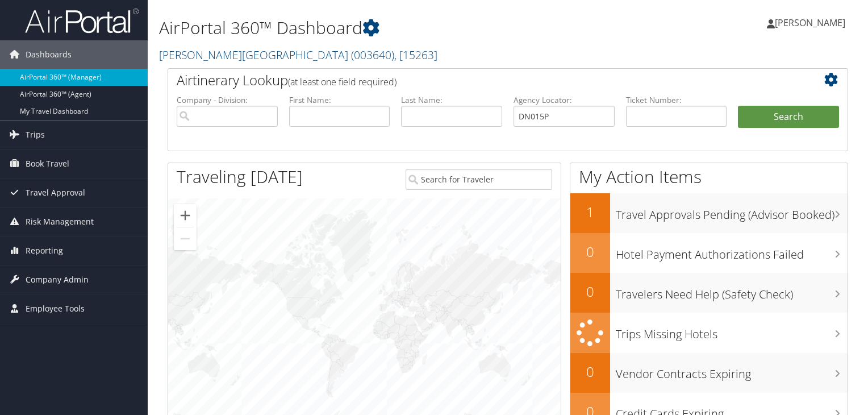 Image resolution: width=868 pixels, height=415 pixels. What do you see at coordinates (340, 100) in the screenshot?
I see `label: First Name:` at bounding box center [340, 100].